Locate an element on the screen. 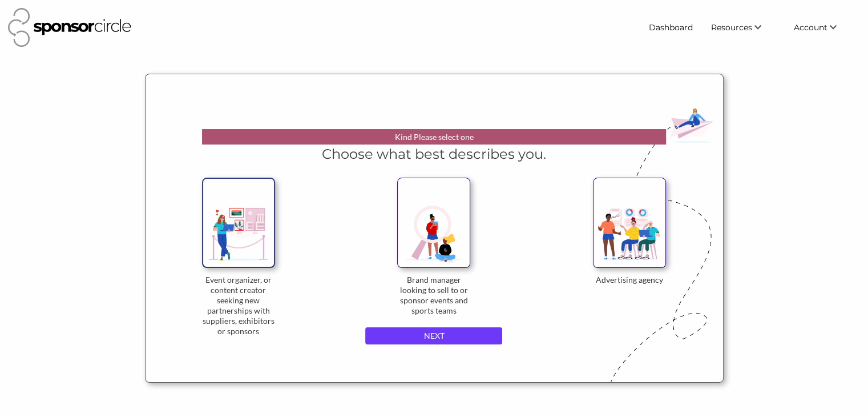 The height and width of the screenshot is (417, 868). li: Account is located at coordinates (823, 28).